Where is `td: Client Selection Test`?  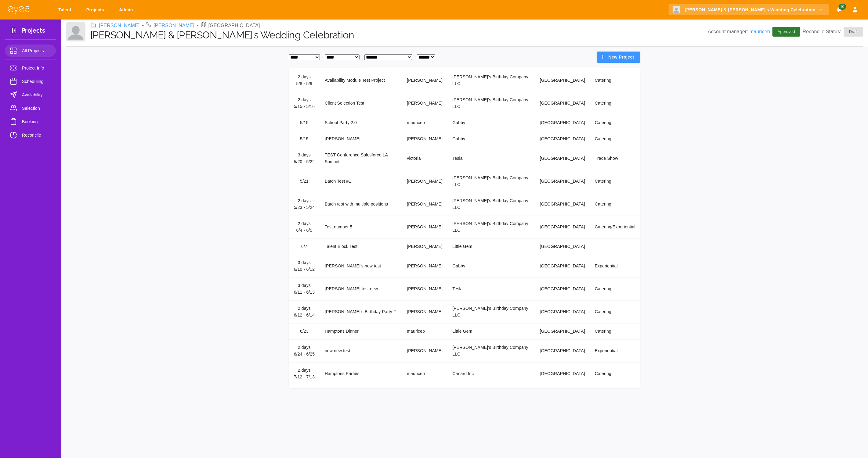 td: Client Selection Test is located at coordinates (361, 103).